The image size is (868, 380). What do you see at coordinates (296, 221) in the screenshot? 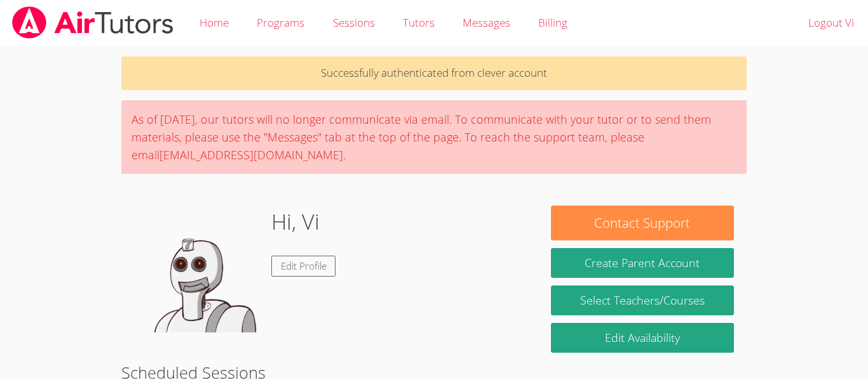
I see `h1: Hi, Vi` at bounding box center [296, 221].